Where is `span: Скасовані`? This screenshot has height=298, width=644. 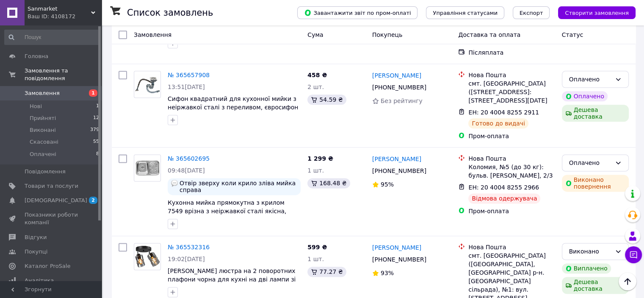
span: Скасовані is located at coordinates (44, 142).